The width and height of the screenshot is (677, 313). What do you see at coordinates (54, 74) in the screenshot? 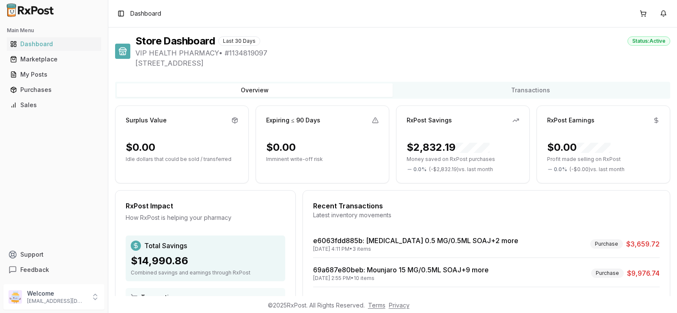
I see `button: My Posts` at bounding box center [54, 74].